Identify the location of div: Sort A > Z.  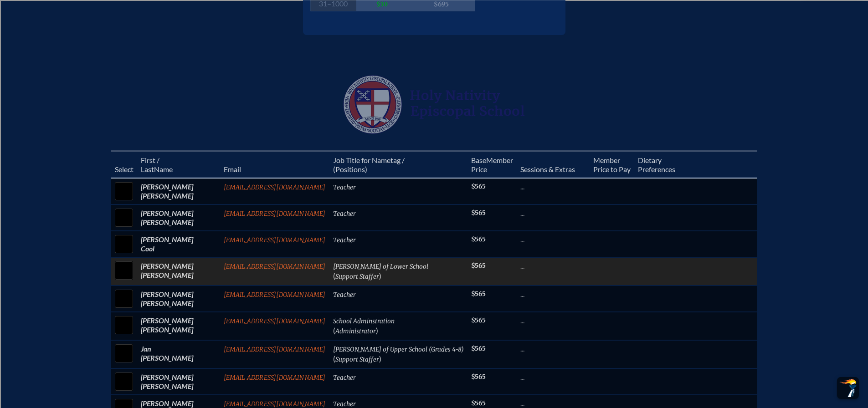
(434, 8).